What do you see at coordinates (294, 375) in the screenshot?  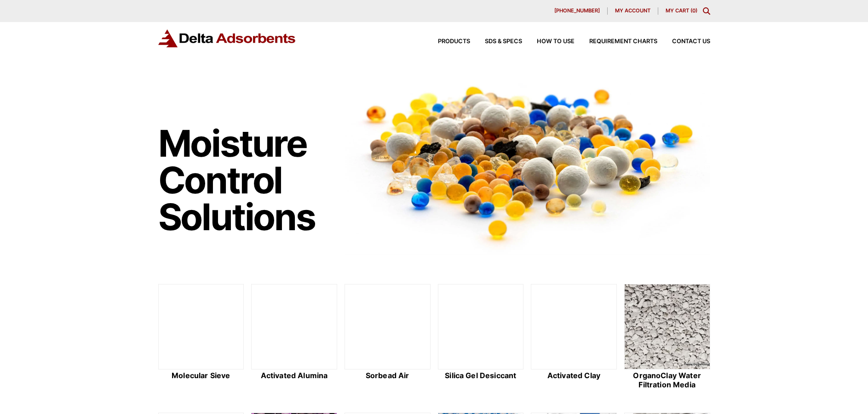 I see `h2: Activated Alumina` at bounding box center [294, 375].